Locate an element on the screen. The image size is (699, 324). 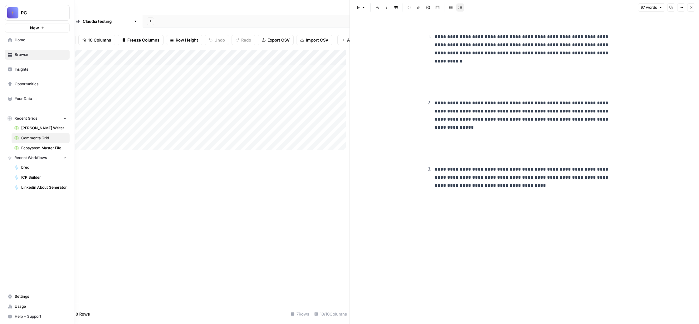
button: Row Height is located at coordinates (184, 40).